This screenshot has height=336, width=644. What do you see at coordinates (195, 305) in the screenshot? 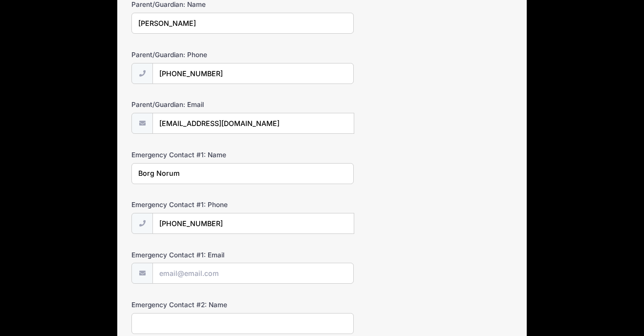
I see `label: Emergency Contact #2: Name` at bounding box center [195, 305].